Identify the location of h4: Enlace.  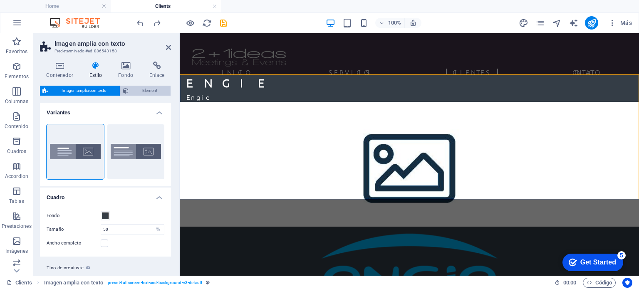
(157, 70).